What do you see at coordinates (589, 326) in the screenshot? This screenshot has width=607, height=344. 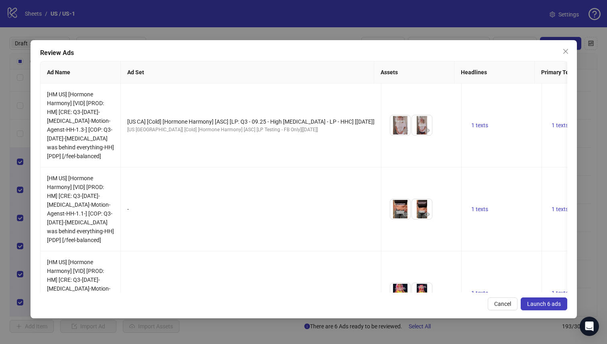 I see `div: Open Intercom Messenger` at bounding box center [589, 326].